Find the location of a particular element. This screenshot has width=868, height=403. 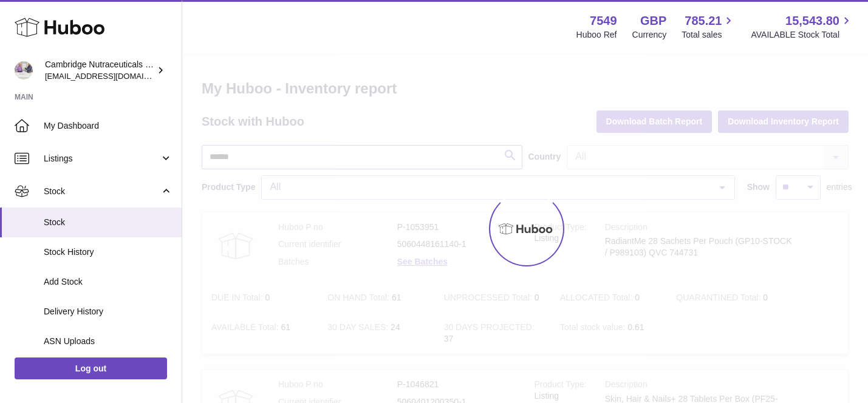

a: 15,543.80 AVAILABLE Stock Total is located at coordinates (802, 27).